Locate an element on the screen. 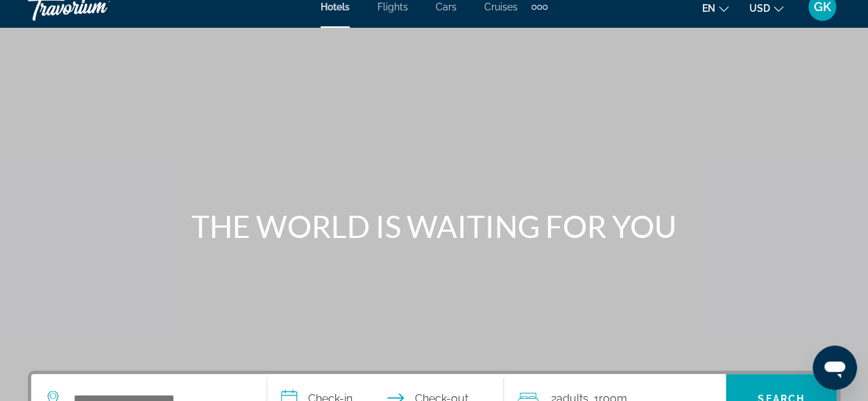 This screenshot has height=401, width=868. a: Cruises is located at coordinates (501, 7).